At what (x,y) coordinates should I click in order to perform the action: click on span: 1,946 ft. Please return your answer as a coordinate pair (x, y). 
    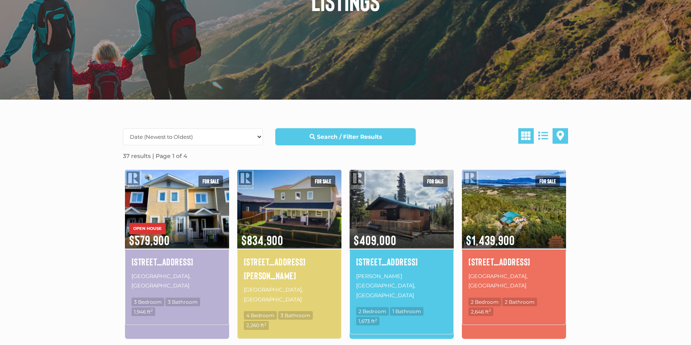
    Looking at the image, I should click on (143, 312).